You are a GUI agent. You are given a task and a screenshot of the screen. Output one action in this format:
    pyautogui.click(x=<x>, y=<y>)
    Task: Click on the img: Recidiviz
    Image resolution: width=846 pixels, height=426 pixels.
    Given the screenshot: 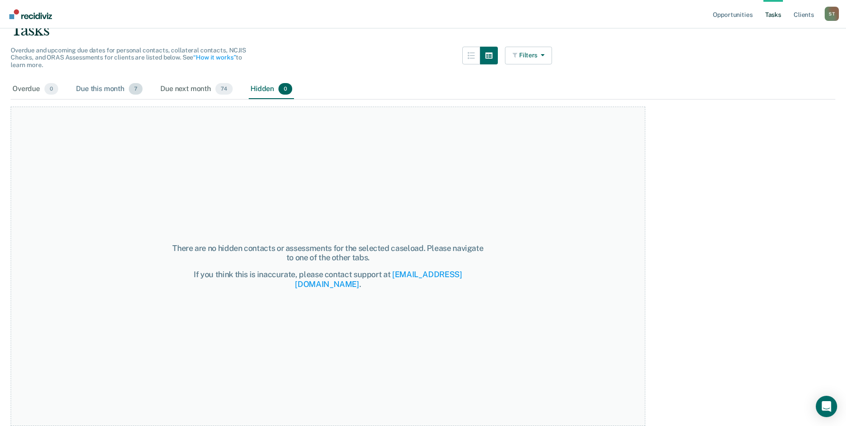 What is the action you would take?
    pyautogui.click(x=31, y=14)
    